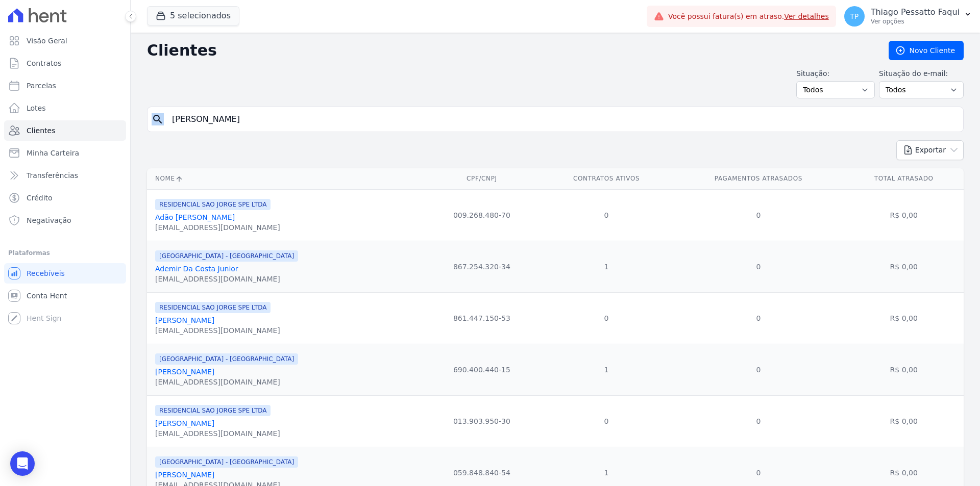  I want to click on th: Contratos Ativos, so click(606, 178).